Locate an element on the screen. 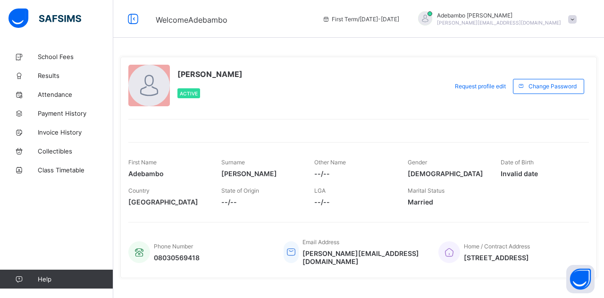  span: Other Name is located at coordinates (330, 162).